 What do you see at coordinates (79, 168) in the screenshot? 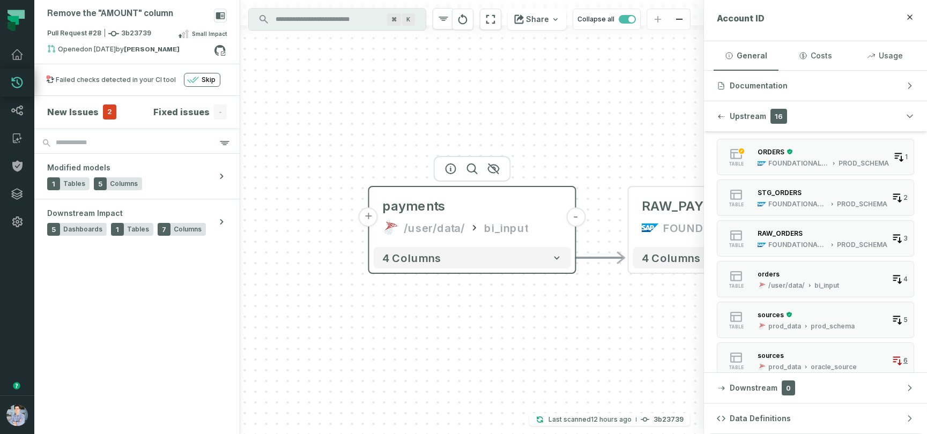
I see `span: Modified models` at bounding box center [79, 168].